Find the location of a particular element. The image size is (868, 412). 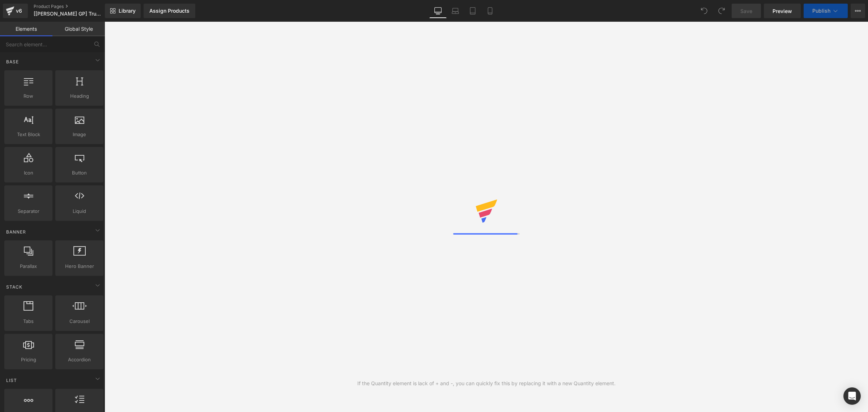

span: Accordion is located at coordinates (79, 360).